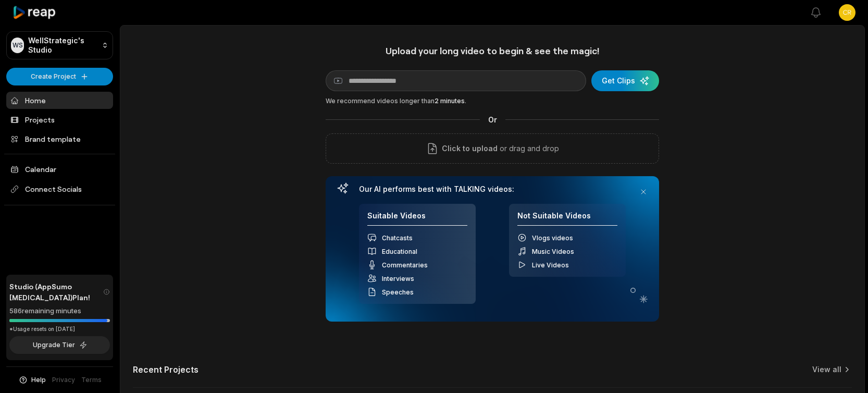 Image resolution: width=868 pixels, height=393 pixels. I want to click on a: Privacy, so click(64, 380).